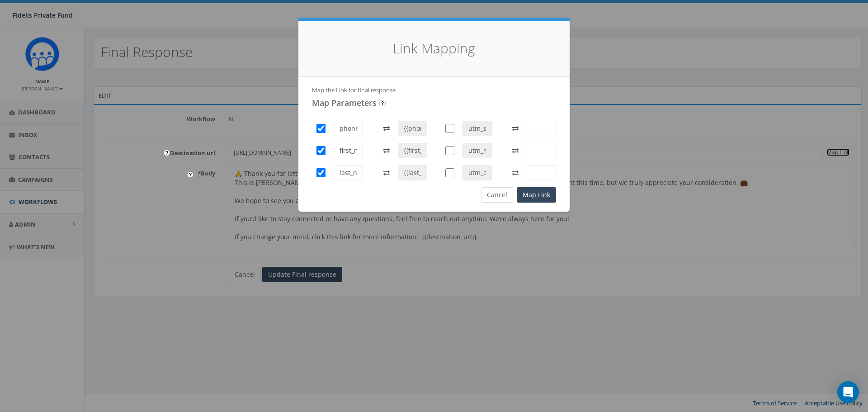 Image resolution: width=868 pixels, height=412 pixels. I want to click on p: Map the Link for final response, so click(434, 90).